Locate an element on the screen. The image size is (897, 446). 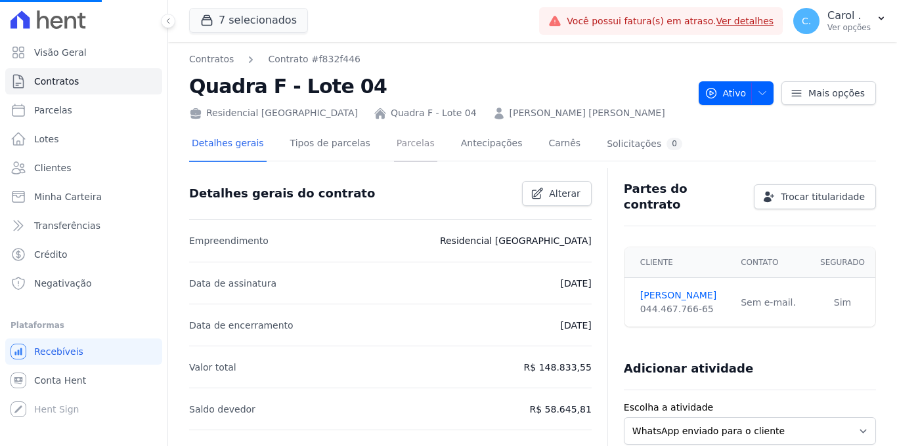
a: Recebíveis is located at coordinates (83, 352).